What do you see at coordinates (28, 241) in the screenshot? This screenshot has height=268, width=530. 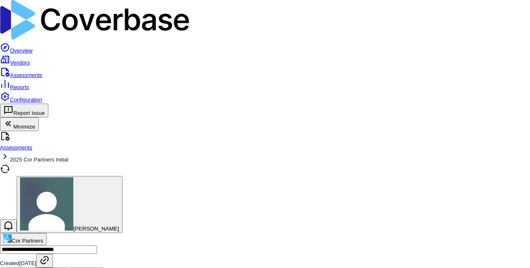 I see `span: Cor Partners` at bounding box center [28, 241].